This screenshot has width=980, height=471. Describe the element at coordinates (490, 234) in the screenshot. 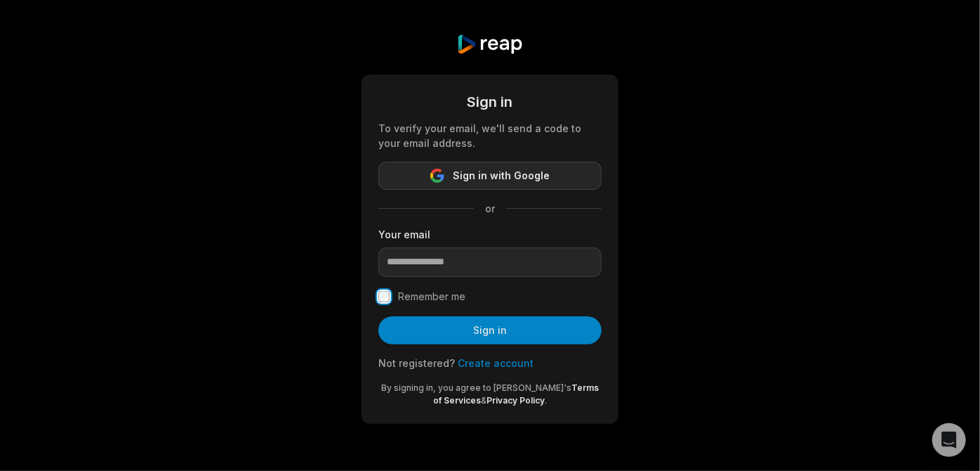

I see `label: Your email` at that location.